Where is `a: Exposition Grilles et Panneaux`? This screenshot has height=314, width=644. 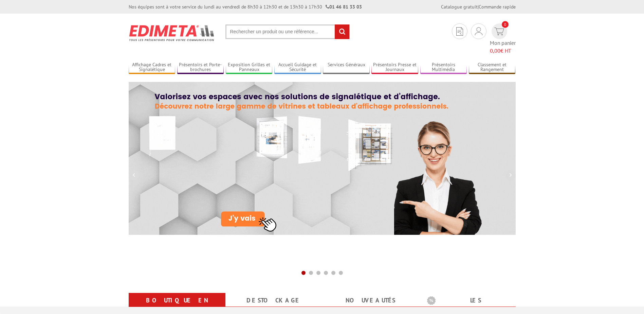 a: Exposition Grilles et Panneaux is located at coordinates (249, 67).